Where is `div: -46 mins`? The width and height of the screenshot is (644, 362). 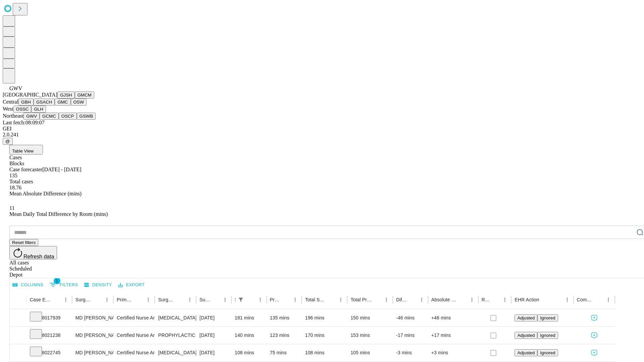 div: -46 mins is located at coordinates (411, 318).